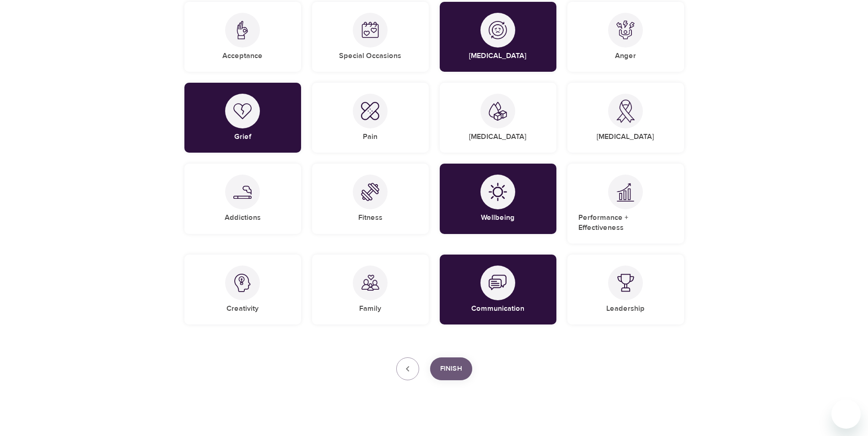 This screenshot has height=436, width=868. What do you see at coordinates (370, 218) in the screenshot?
I see `h5: Fitness` at bounding box center [370, 218].